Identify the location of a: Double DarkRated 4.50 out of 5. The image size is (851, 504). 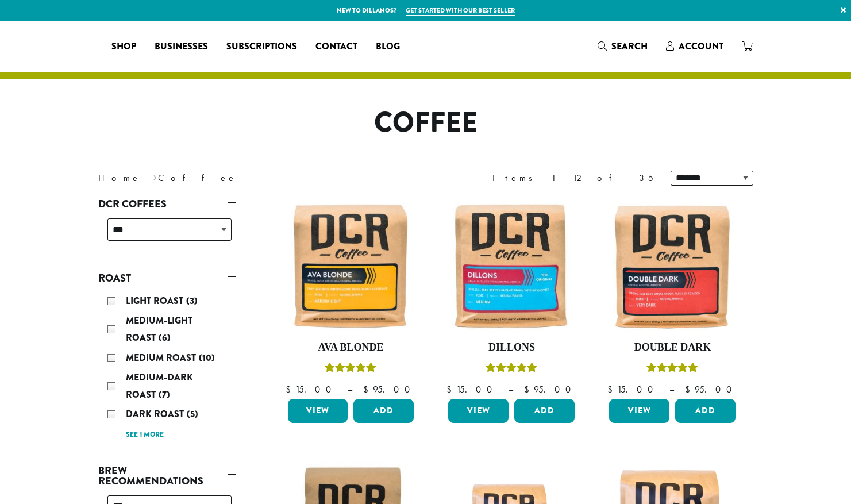
(672, 297).